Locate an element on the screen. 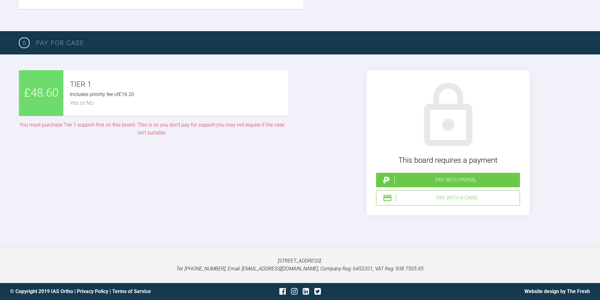 This screenshot has width=600, height=300. a: Privacy Policy is located at coordinates (93, 291).